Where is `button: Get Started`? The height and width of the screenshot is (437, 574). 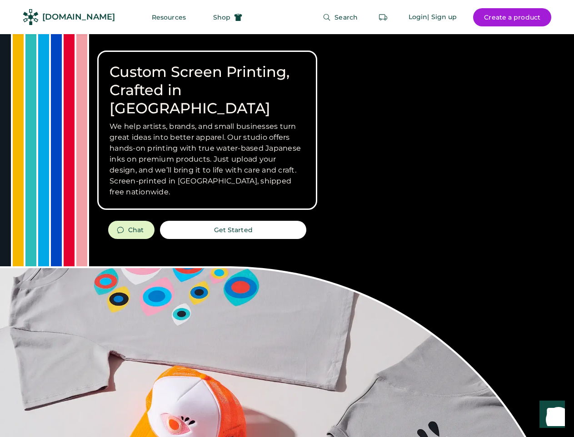 button: Get Started is located at coordinates (233, 230).